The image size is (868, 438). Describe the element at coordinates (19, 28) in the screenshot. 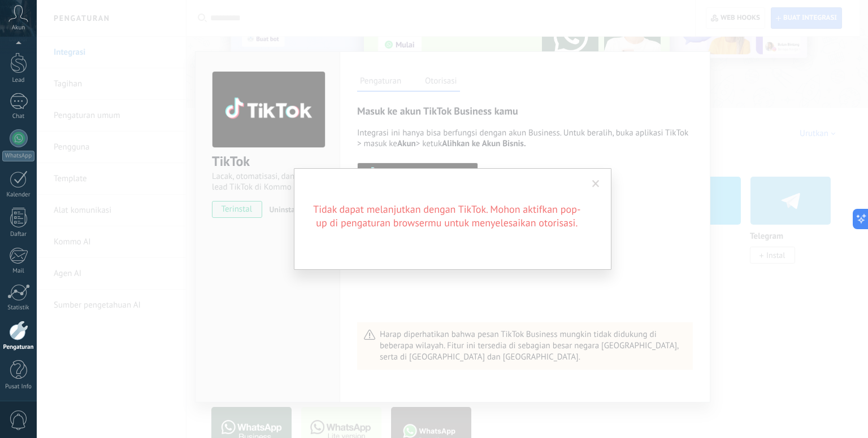

I see `span: Akun` at that location.